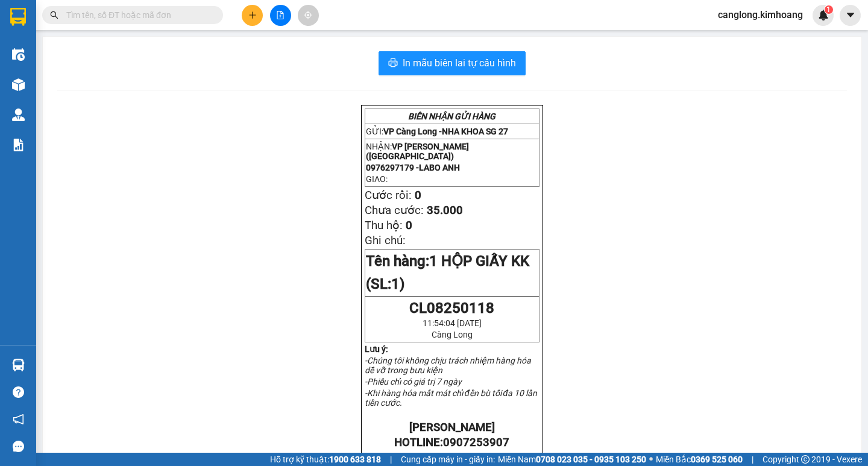 This screenshot has width=868, height=466. I want to click on span: 0976297179 -, so click(413, 168).